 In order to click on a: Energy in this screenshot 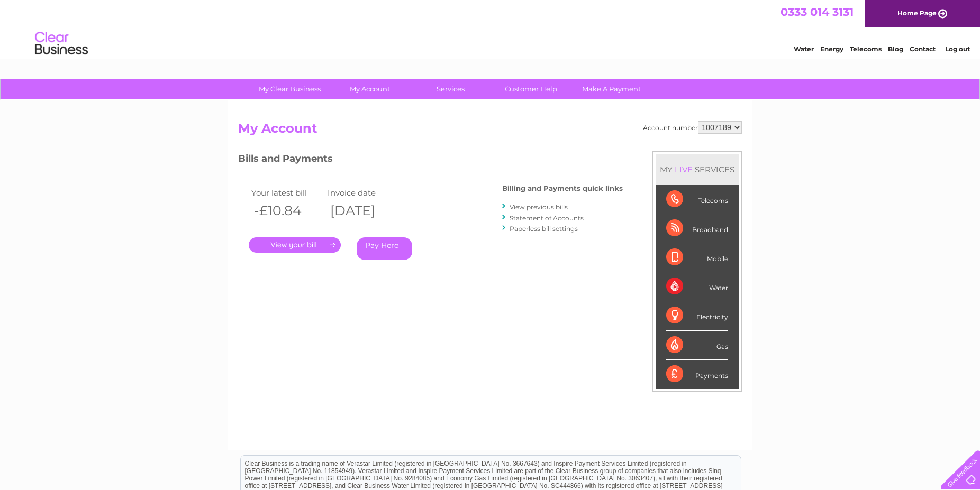, I will do `click(832, 48)`.